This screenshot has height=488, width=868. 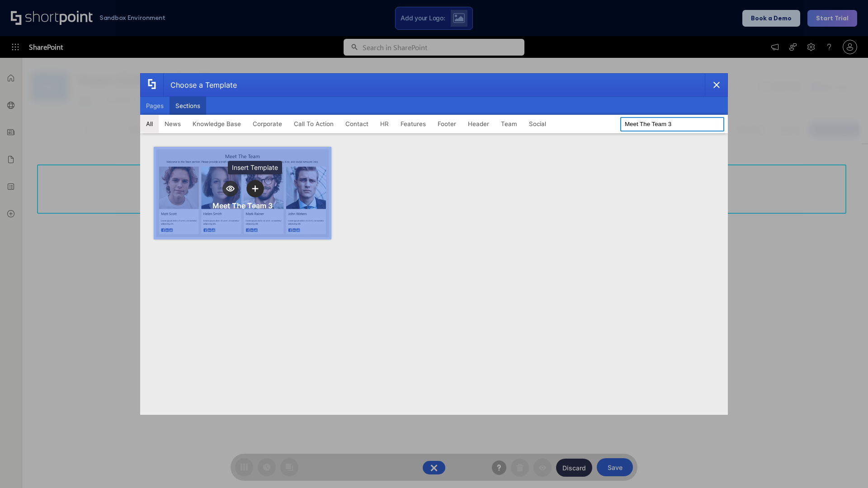 What do you see at coordinates (216, 124) in the screenshot?
I see `button: Knowledge Base` at bounding box center [216, 124].